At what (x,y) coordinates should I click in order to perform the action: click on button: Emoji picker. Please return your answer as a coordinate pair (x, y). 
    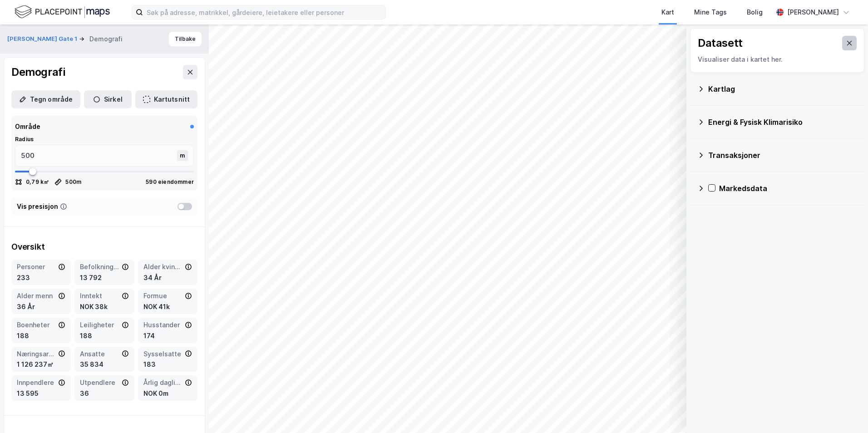
    Looking at the image, I should click on (18, 301).